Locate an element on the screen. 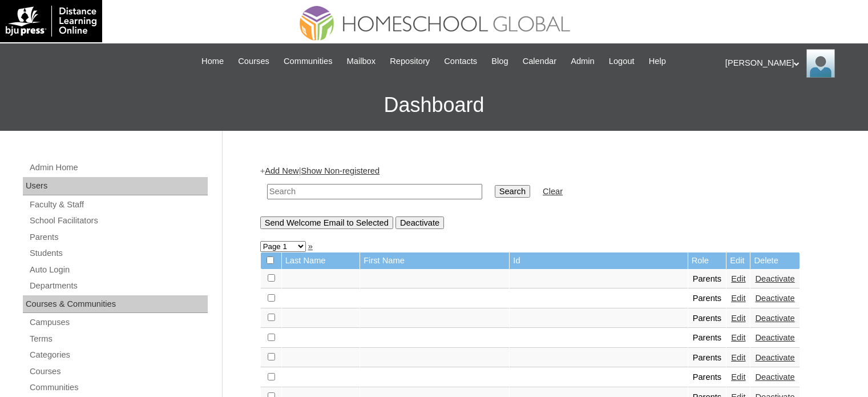  span: Calendar is located at coordinates (539, 61).